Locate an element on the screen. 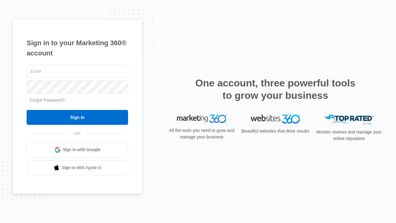 The height and width of the screenshot is (223, 396). a: Sign in with Google is located at coordinates (77, 150).